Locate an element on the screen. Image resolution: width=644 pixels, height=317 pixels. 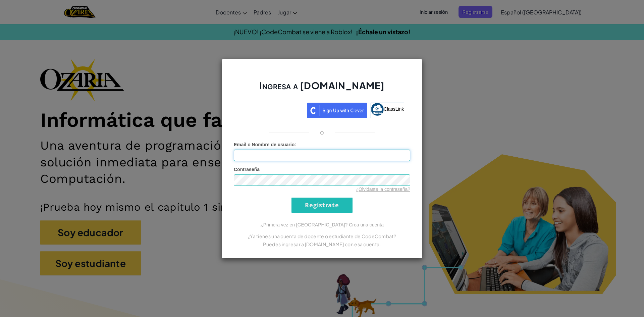
p: ¿Ya tienes una cuenta de docente o estudiante de CodeCombat? is located at coordinates (322, 236).